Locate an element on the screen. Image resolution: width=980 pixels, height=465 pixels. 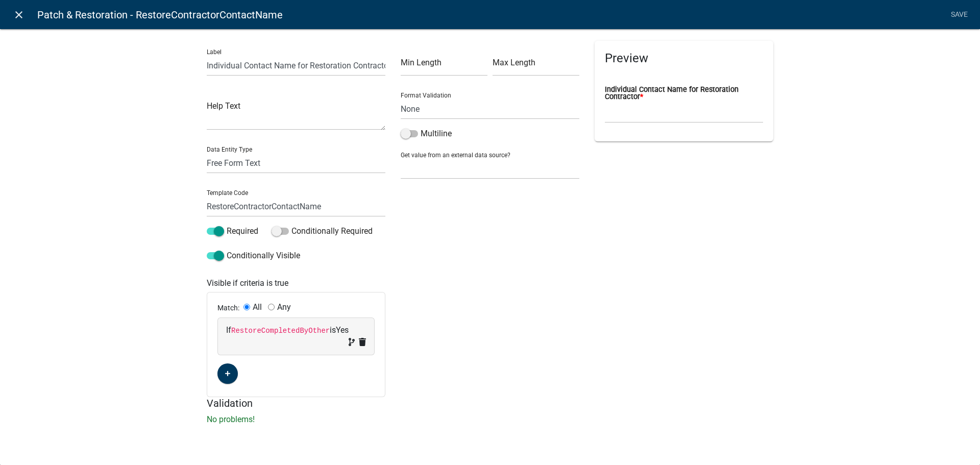
label: Conditionally Visible is located at coordinates (254, 256).